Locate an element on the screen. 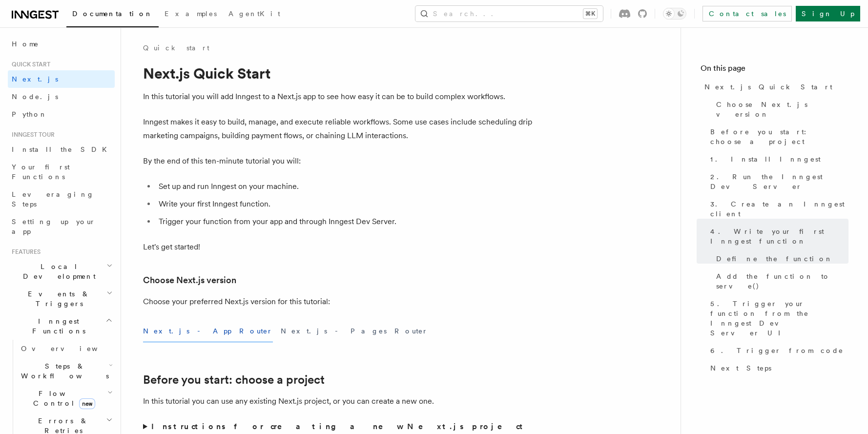 This screenshot has height=434, width=868. a: Add the function to serve() is located at coordinates (780, 281).